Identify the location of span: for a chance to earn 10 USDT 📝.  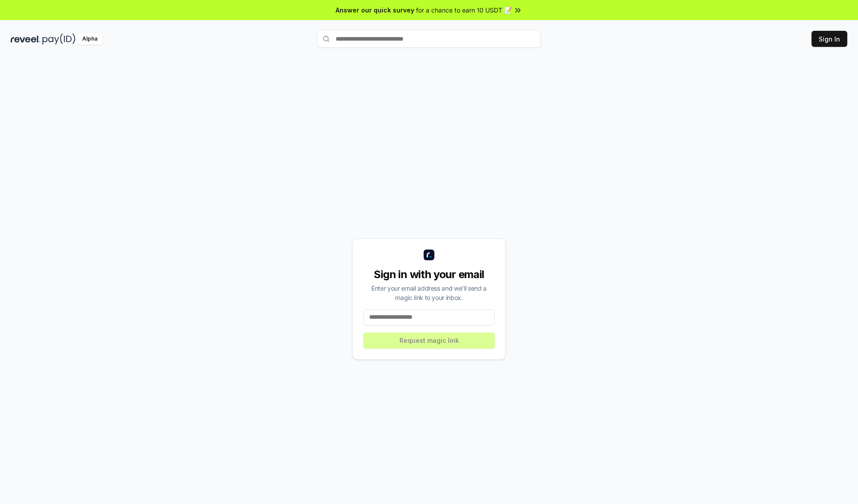
(464, 10).